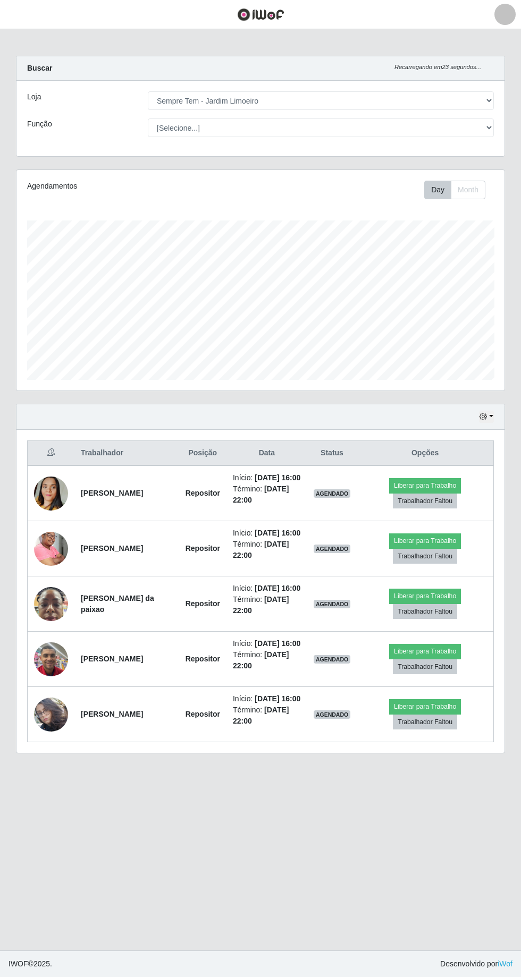 The width and height of the screenshot is (521, 977). I want to click on div: Toolbar with button groups, so click(458, 190).